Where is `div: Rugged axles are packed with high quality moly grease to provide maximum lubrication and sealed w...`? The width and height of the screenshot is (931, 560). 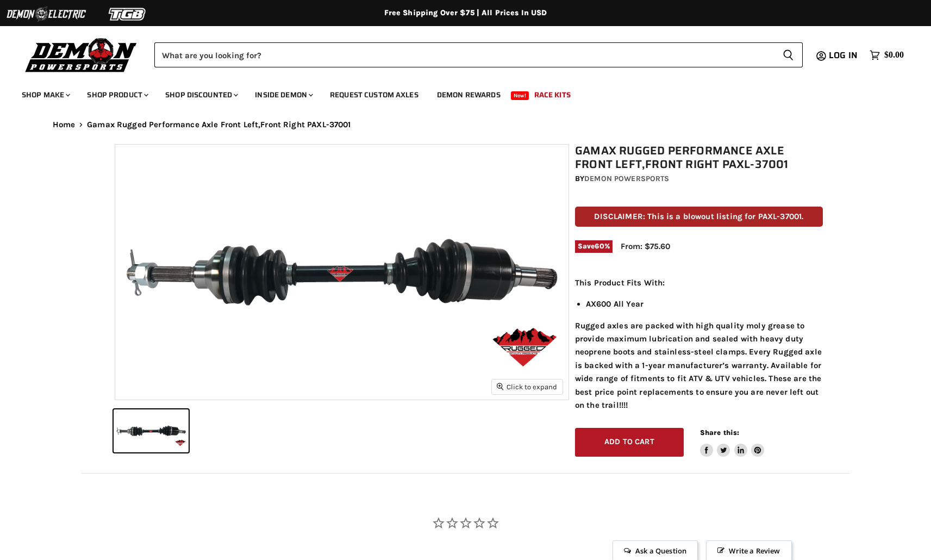
div: Rugged axles are packed with high quality moly grease to provide maximum lubrication and sealed w... is located at coordinates (699, 343).